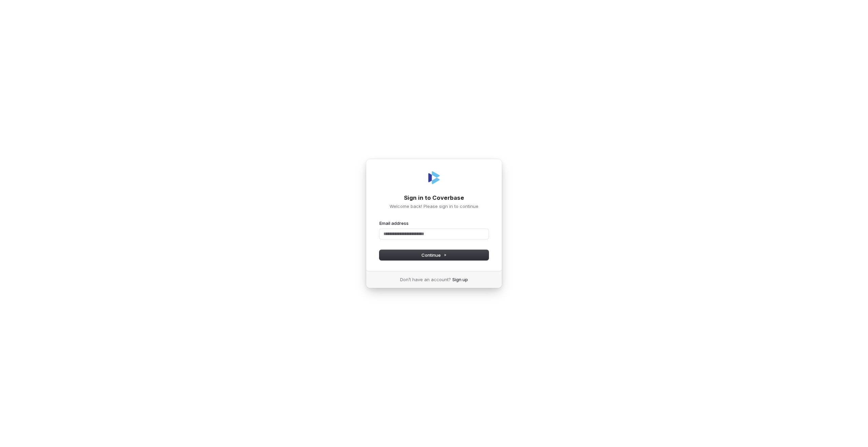 The height and width of the screenshot is (447, 868). I want to click on p: Welcome back! Please sign in to continue, so click(434, 206).